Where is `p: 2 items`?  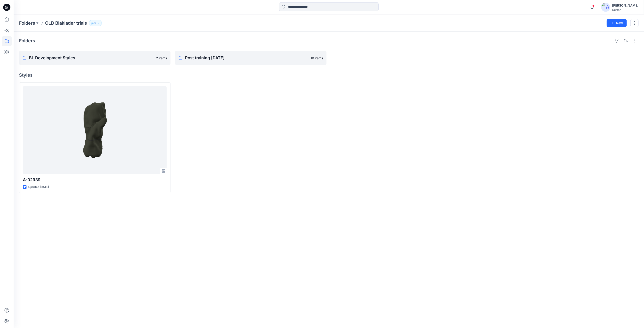 p: 2 items is located at coordinates (161, 58).